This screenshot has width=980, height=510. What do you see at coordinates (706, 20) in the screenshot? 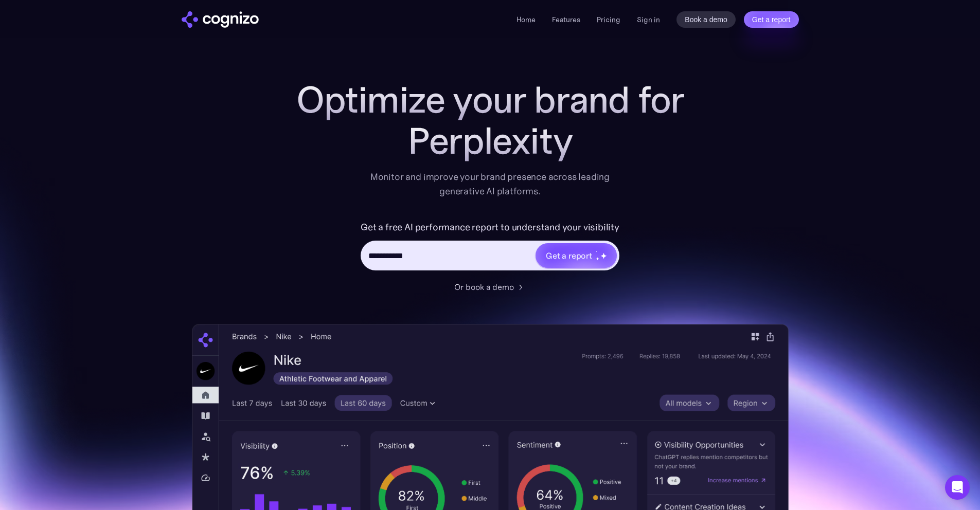
I see `a: Book a demo` at bounding box center [706, 20].